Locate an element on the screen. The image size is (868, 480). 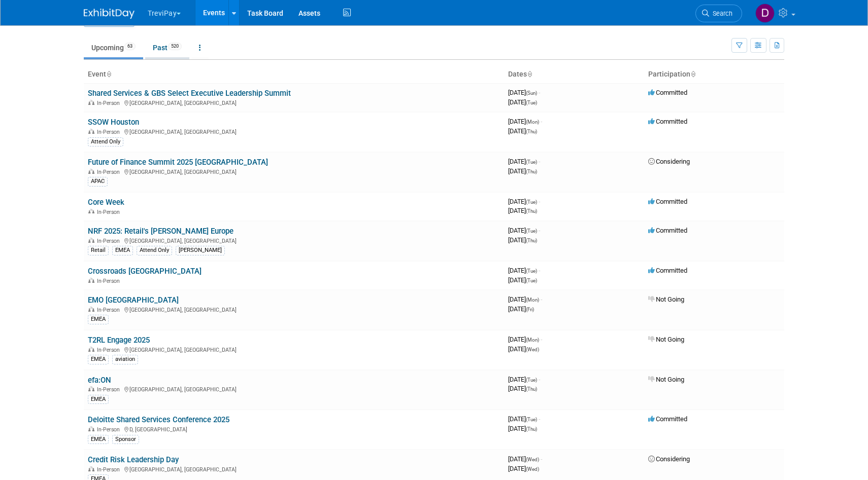
a: Sort by Participation Type is located at coordinates (693, 74).